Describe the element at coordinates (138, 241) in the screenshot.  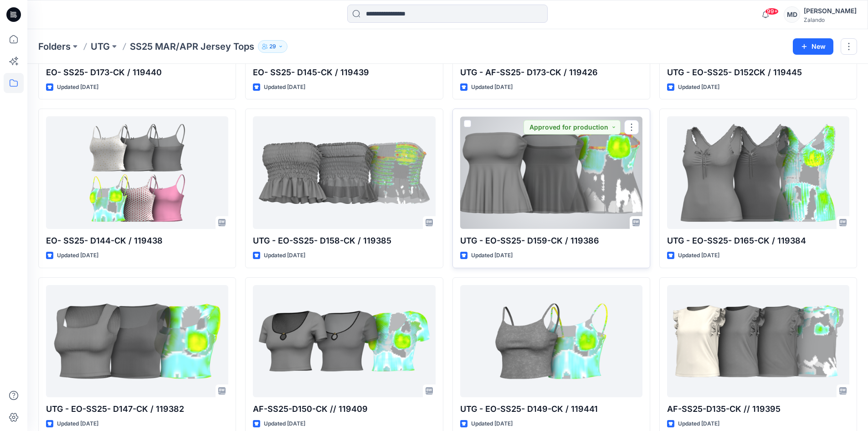
I see `p: EO- SS25- D144-CK / 119438` at that location.